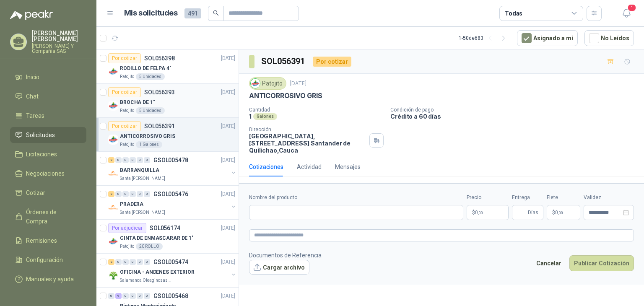  I want to click on div: Mensajes, so click(348, 167).